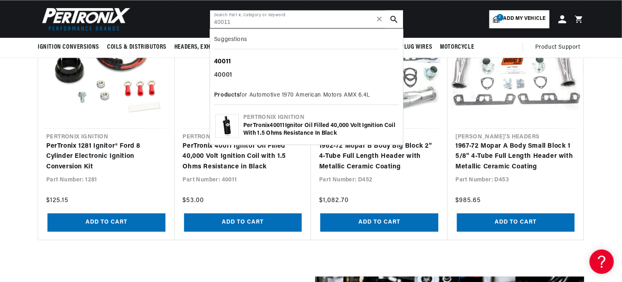  I want to click on img: PerTronix 40011 Ignitor Oil Filled 40,000 Volt Ignition Coil with 1.5 Ohms Resistance in Black, so click(227, 126).